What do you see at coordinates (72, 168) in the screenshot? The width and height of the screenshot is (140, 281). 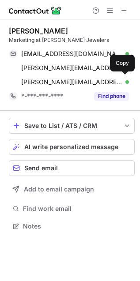 I see `button: Send email` at bounding box center [72, 168].